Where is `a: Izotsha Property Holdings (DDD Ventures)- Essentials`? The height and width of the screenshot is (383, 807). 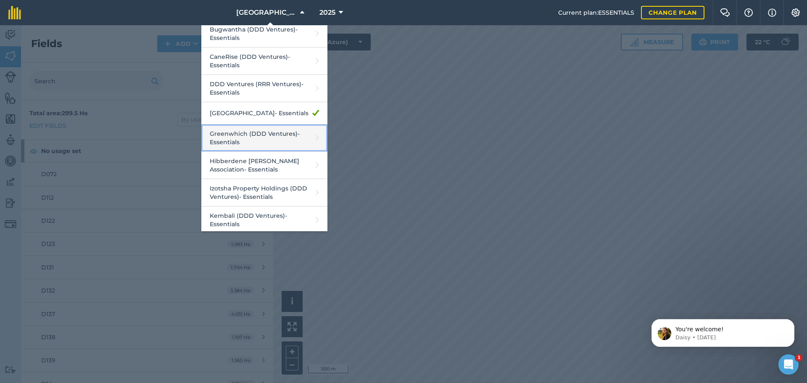 a: Izotsha Property Holdings (DDD Ventures)- Essentials is located at coordinates (264, 193).